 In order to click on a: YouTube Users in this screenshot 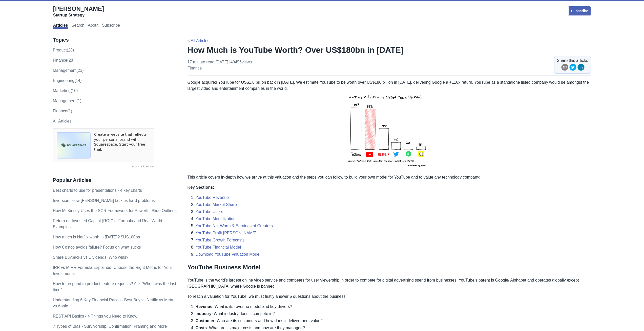, I will do `click(209, 211)`.